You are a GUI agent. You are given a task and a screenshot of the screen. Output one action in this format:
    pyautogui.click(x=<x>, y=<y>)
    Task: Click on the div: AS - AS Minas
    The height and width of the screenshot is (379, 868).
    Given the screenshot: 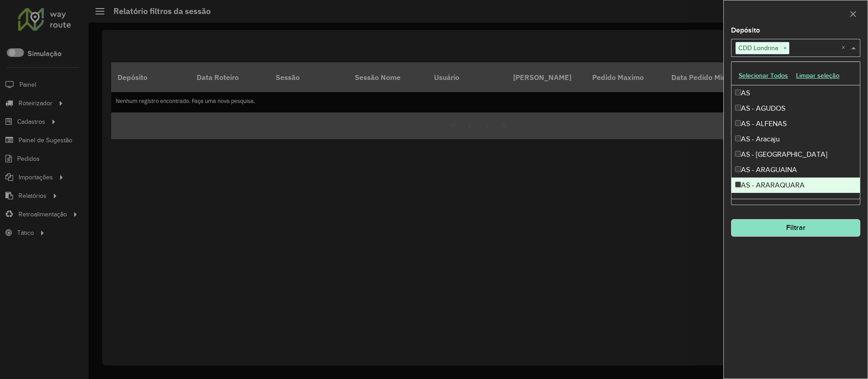 What is the action you would take?
    pyautogui.click(x=795, y=201)
    